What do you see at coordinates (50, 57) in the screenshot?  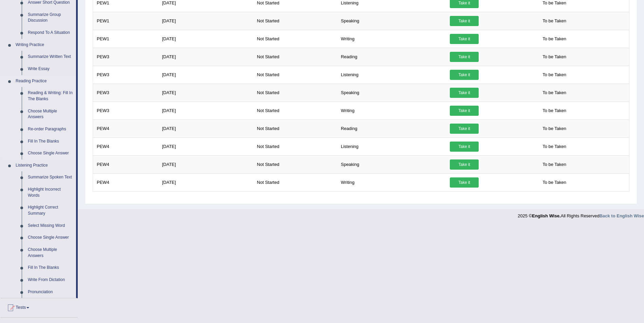 I see `a: Summarize Written Text` at bounding box center [50, 57].